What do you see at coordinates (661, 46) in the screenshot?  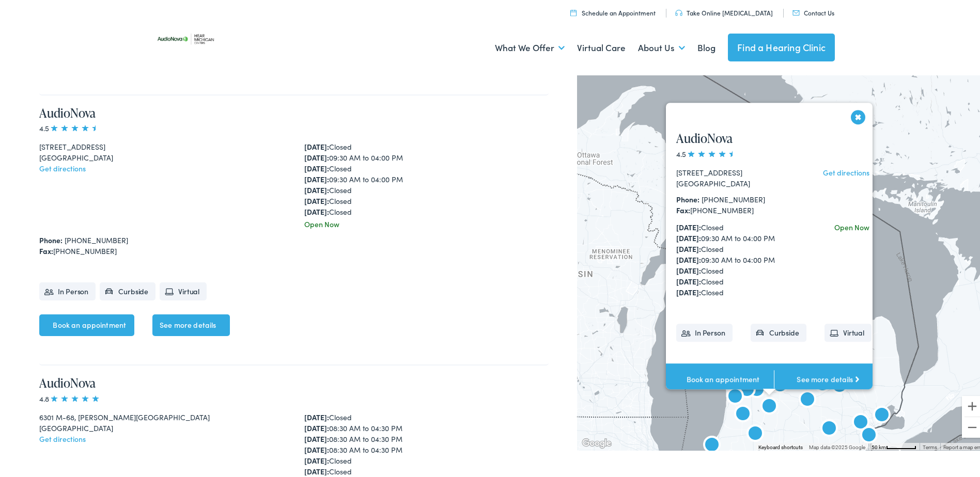 I see `a: About Us` at bounding box center [661, 46].